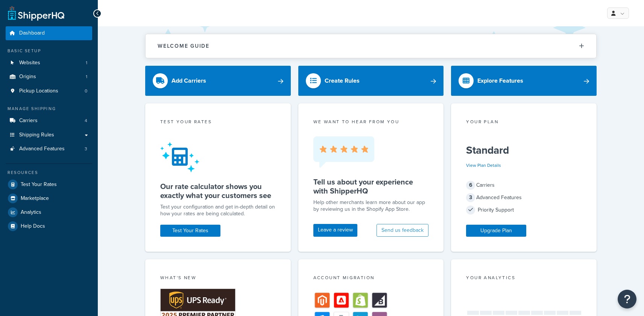  What do you see at coordinates (217, 279) in the screenshot?
I see `div: What's New` at bounding box center [217, 279].